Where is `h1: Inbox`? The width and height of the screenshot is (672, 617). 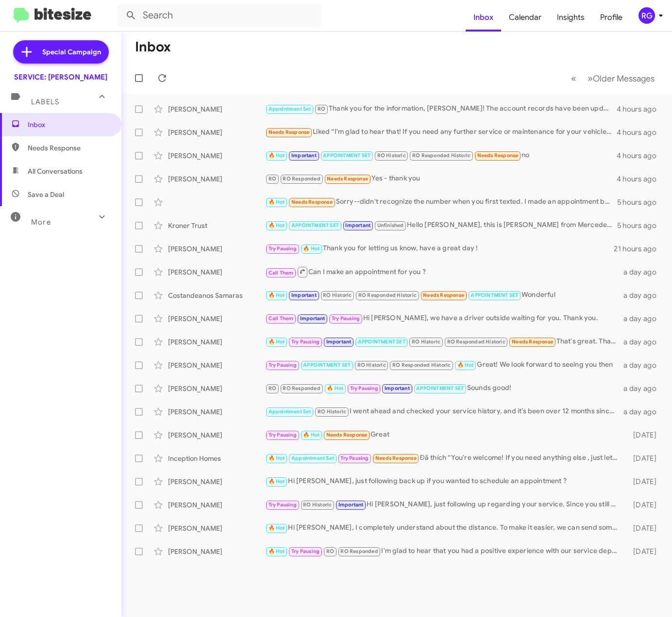
h1: Inbox is located at coordinates (153, 47).